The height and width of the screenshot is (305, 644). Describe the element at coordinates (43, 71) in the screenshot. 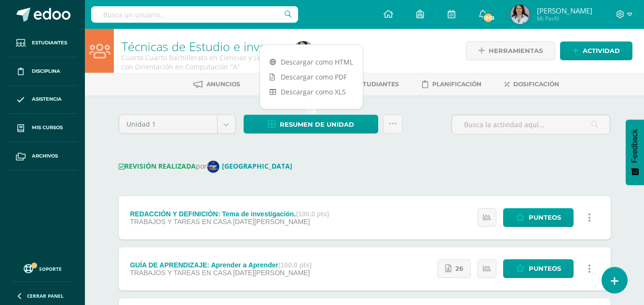

I see `a: Disciplina` at that location.